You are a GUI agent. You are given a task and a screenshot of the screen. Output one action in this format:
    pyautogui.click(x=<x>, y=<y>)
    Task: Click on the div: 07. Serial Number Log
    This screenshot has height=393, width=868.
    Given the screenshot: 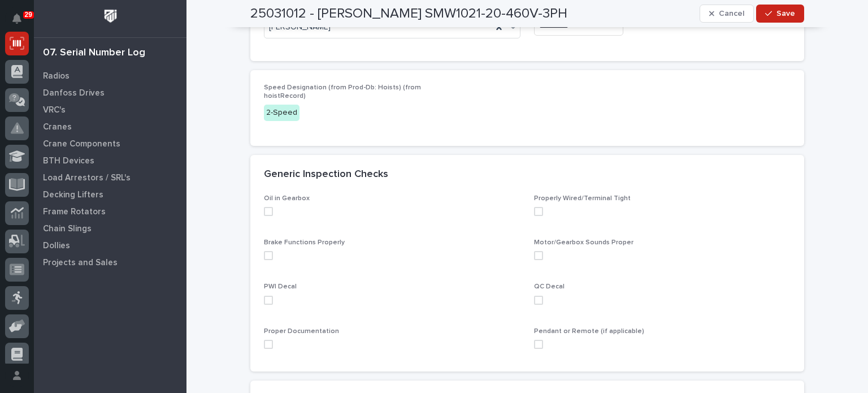 What is the action you would take?
    pyautogui.click(x=94, y=53)
    